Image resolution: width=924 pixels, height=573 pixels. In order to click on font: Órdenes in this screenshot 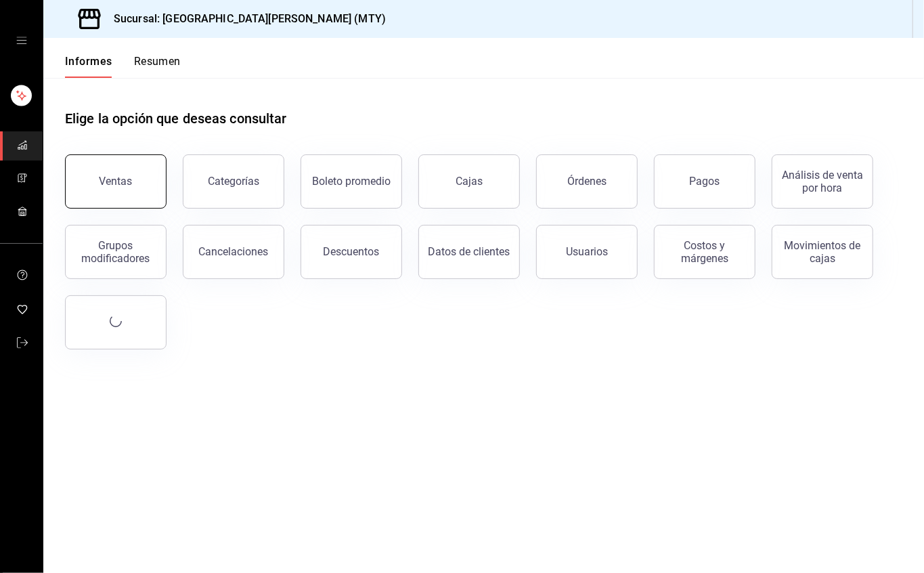, I will do `click(587, 181)`.